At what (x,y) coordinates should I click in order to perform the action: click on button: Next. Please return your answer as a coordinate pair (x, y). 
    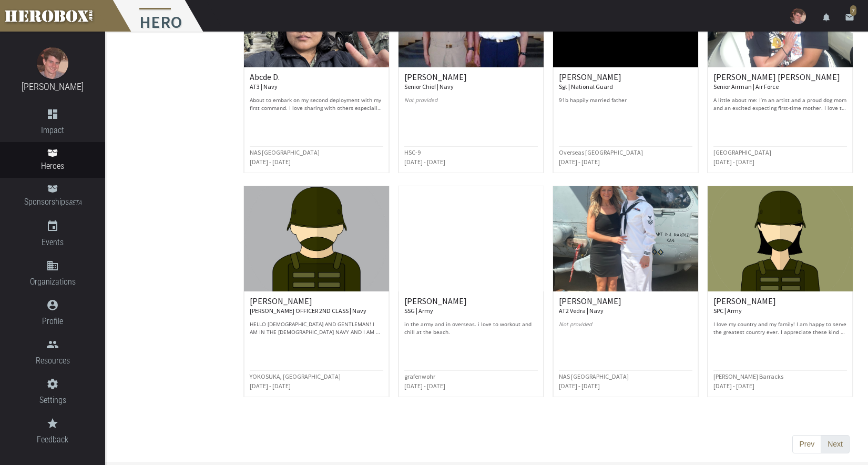
    Looking at the image, I should click on (834, 444).